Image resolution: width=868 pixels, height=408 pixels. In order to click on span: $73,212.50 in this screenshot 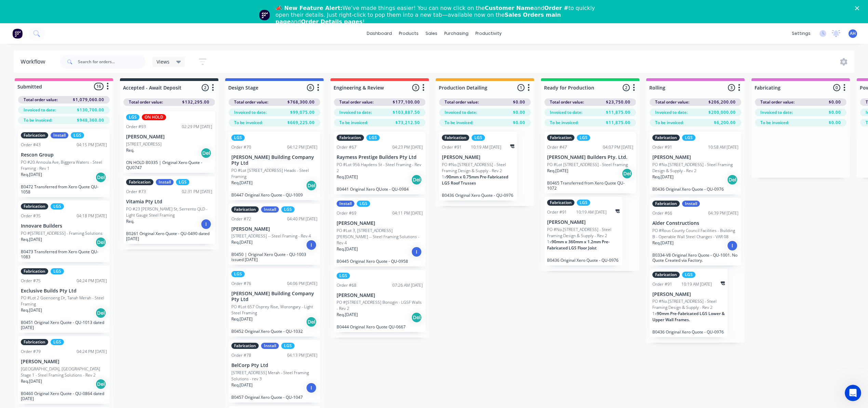, I will do `click(408, 123)`.